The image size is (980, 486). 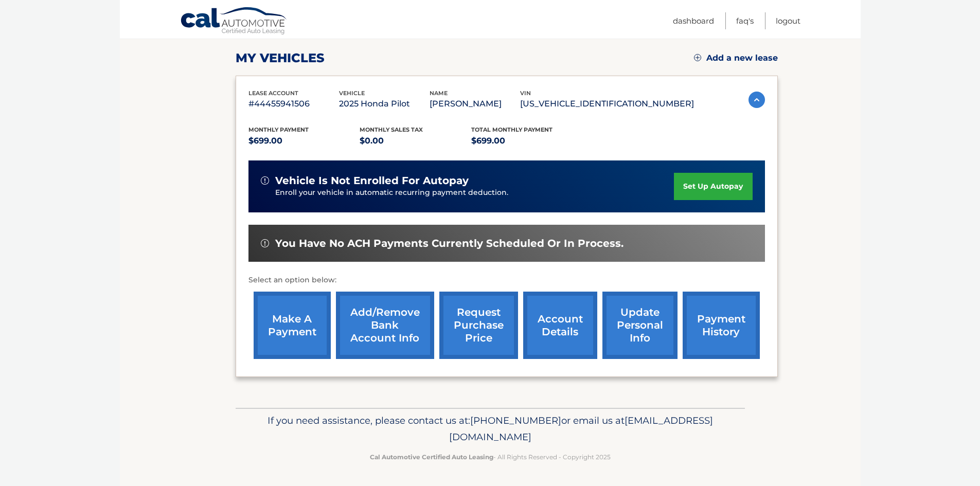 What do you see at coordinates (640, 325) in the screenshot?
I see `a: update personal info` at bounding box center [640, 325].